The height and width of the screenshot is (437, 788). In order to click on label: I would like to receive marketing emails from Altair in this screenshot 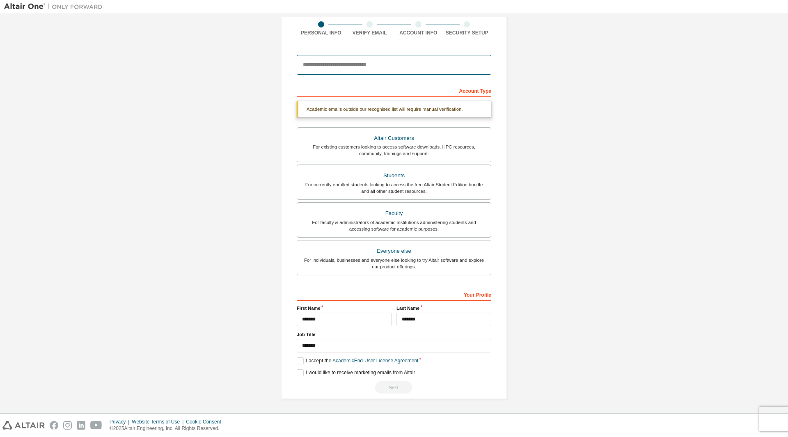, I will do `click(356, 373)`.